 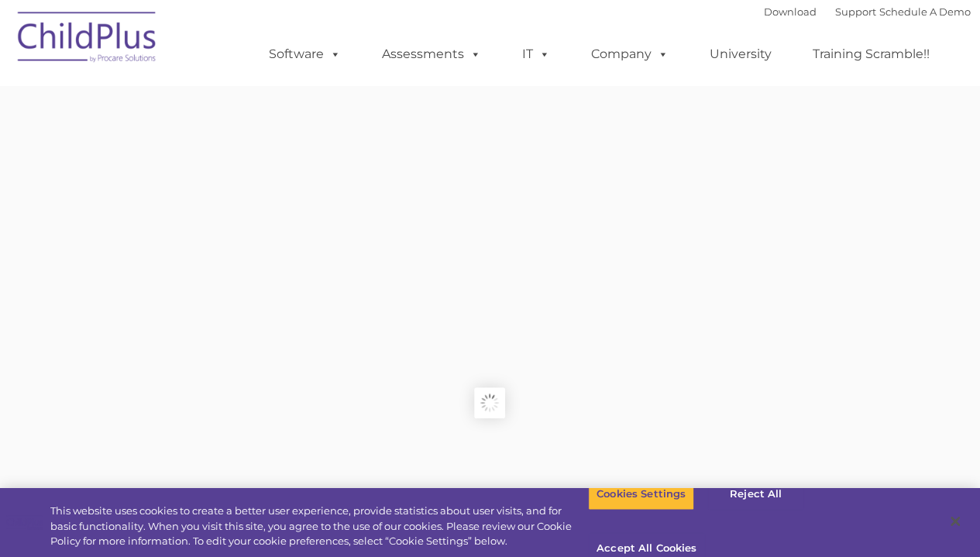 What do you see at coordinates (955, 521) in the screenshot?
I see `button: Close` at bounding box center [955, 521].